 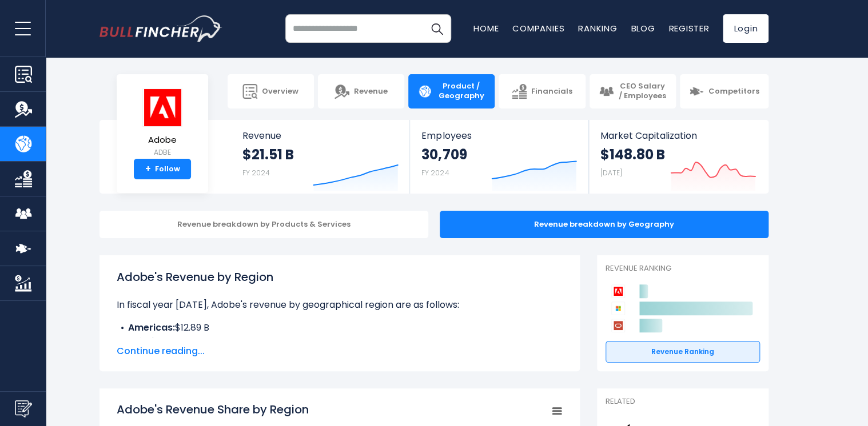 What do you see at coordinates (486, 28) in the screenshot?
I see `a: Home` at bounding box center [486, 28].